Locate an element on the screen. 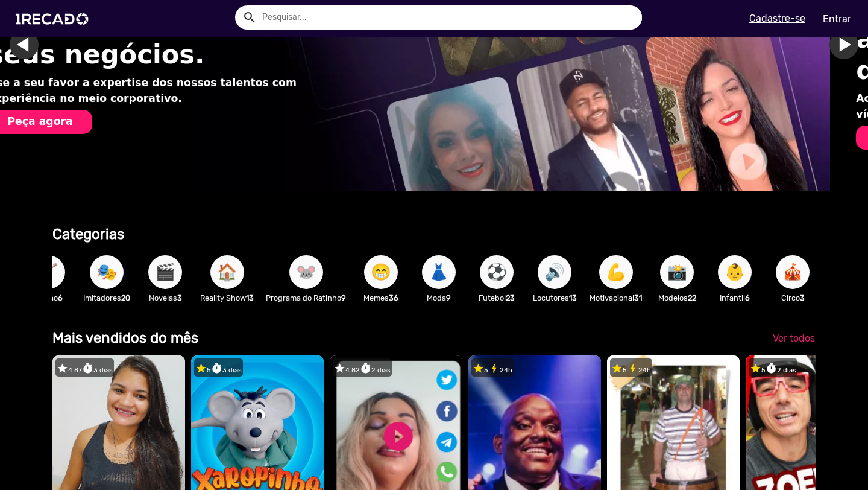  b: 31 is located at coordinates (638, 297).